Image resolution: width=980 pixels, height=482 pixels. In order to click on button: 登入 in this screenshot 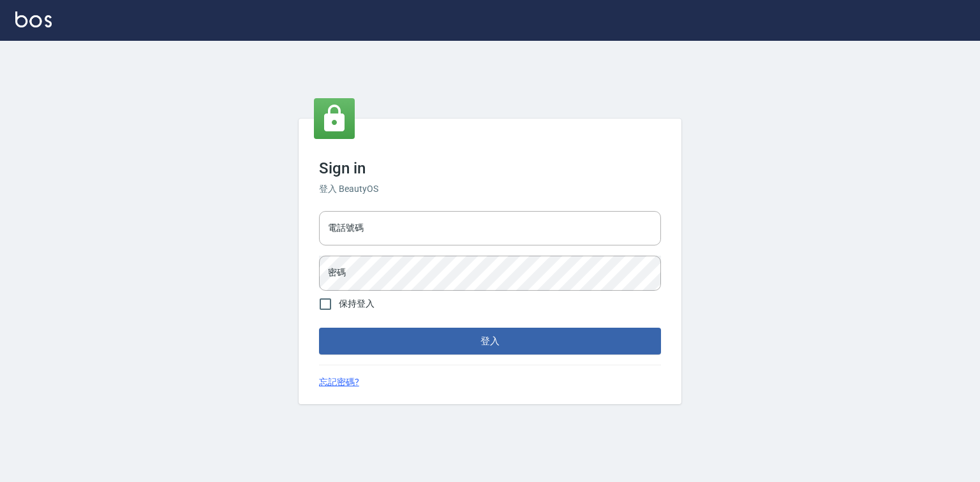, I will do `click(490, 341)`.